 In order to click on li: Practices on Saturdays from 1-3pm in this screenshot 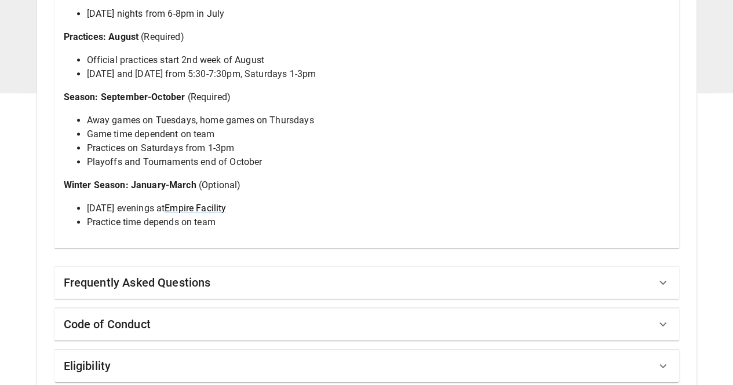, I will do `click(378, 148)`.